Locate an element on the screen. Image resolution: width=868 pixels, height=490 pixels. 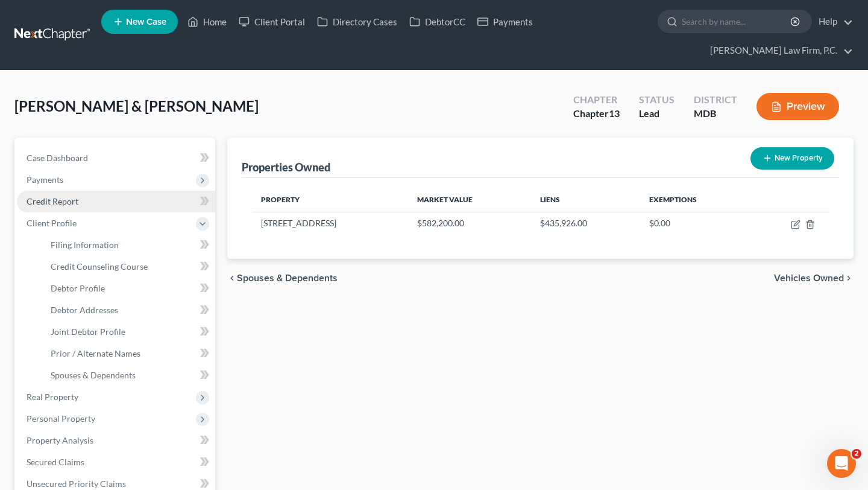
th: Liens is located at coordinates (584, 200).